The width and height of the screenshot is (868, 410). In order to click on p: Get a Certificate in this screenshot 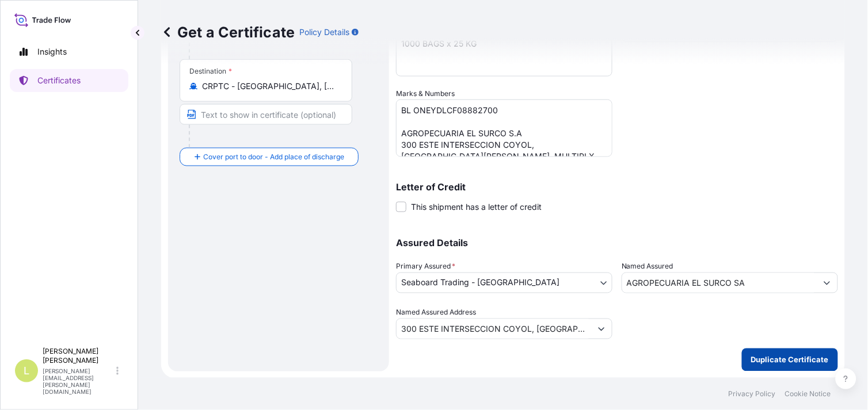, I will do `click(228, 32)`.